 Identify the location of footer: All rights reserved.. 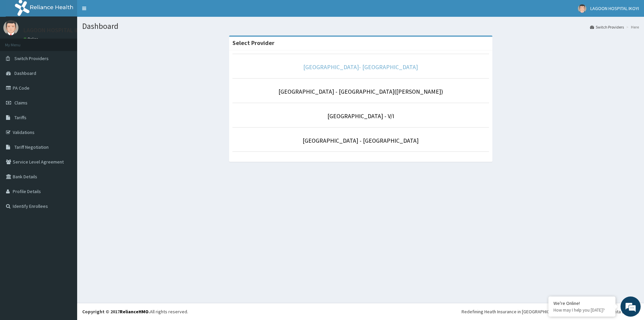
(361, 311).